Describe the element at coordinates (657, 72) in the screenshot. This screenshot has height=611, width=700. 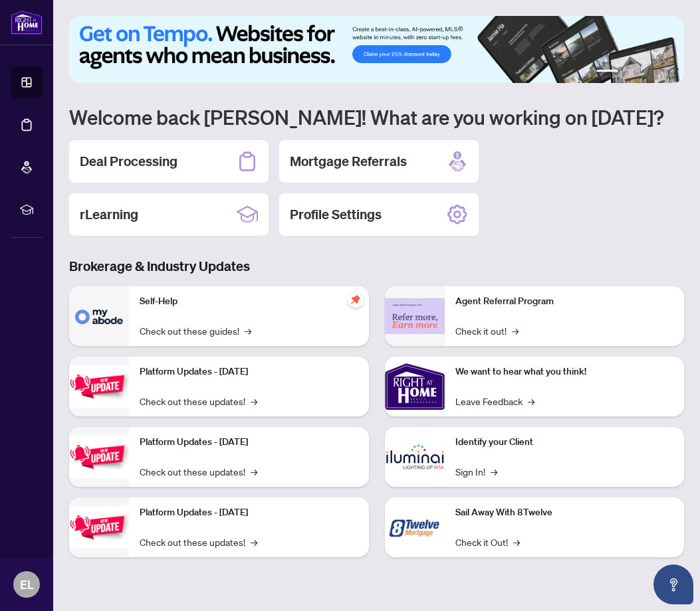
I see `button: 5` at that location.